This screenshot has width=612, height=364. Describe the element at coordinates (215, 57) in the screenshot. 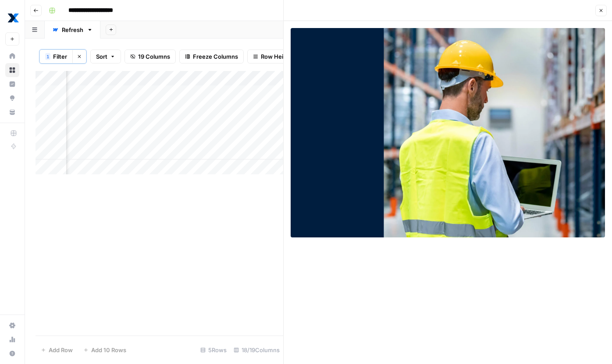

I see `span: Freeze Columns` at that location.